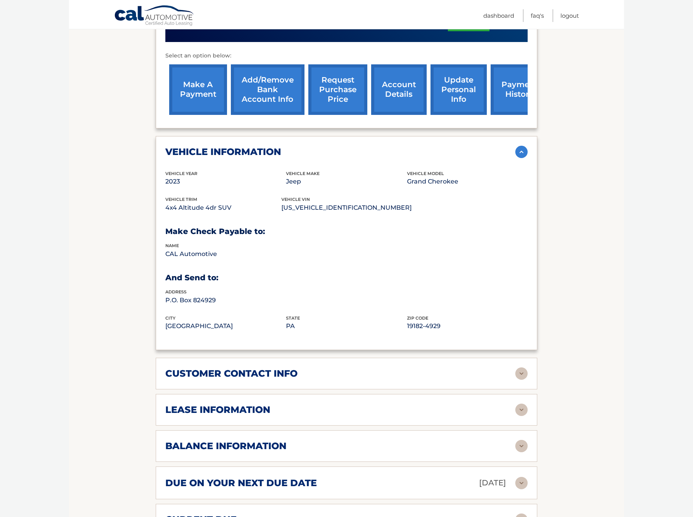  I want to click on a: update personal info, so click(459, 89).